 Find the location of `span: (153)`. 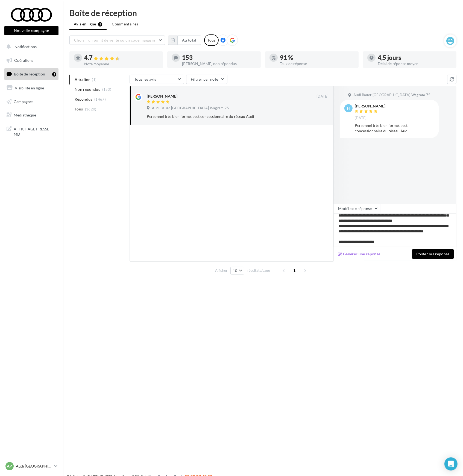

span: (153) is located at coordinates (107, 90).